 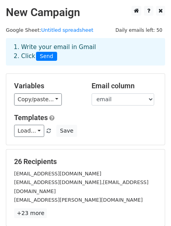 I want to click on h5: Email column, so click(x=125, y=86).